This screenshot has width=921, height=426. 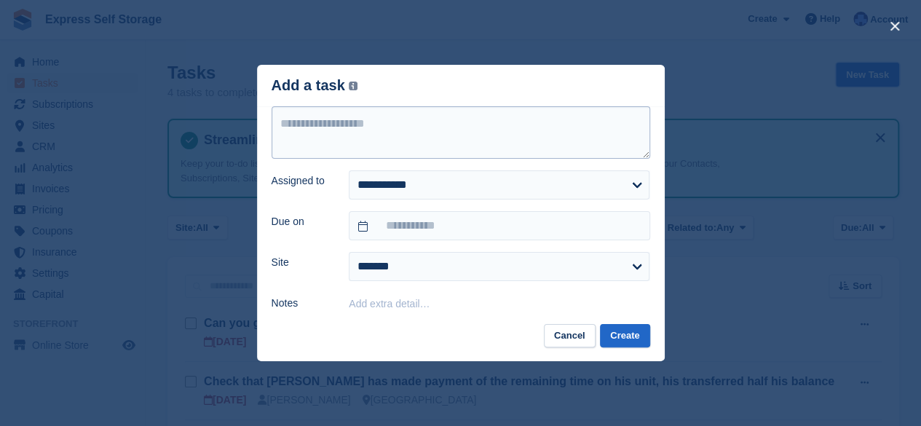 I want to click on button: Create, so click(x=625, y=336).